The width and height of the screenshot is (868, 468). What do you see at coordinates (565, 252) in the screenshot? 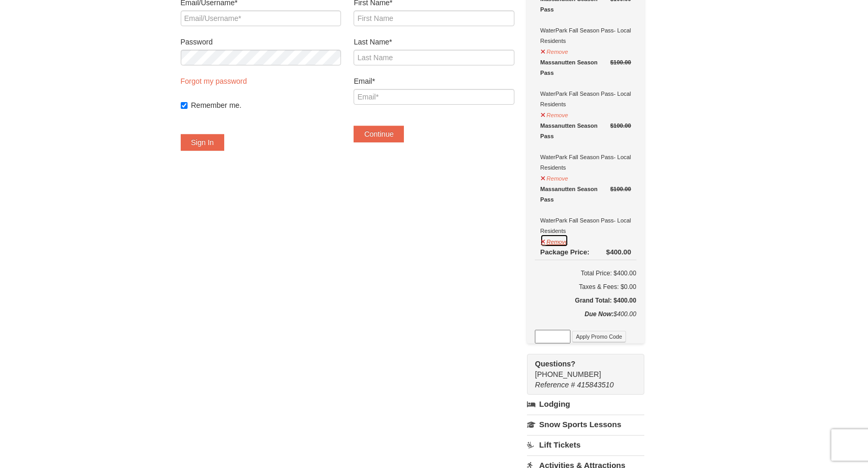
I see `span: Package Price:` at bounding box center [565, 252].